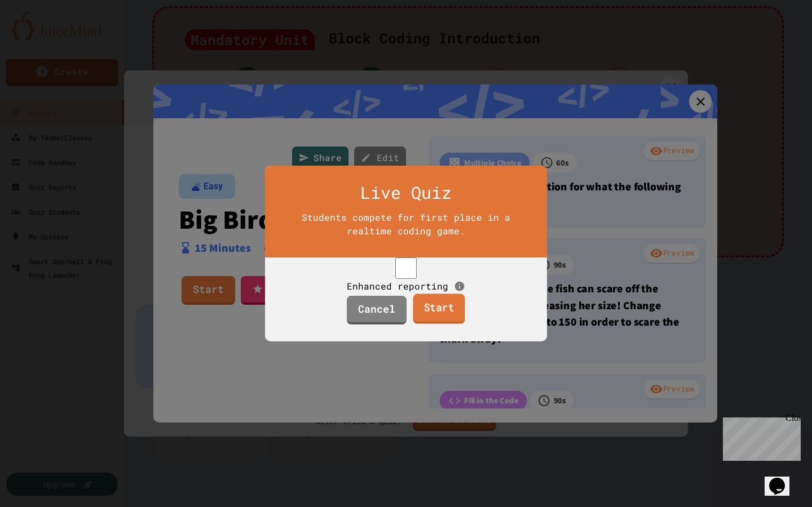 The image size is (812, 507). What do you see at coordinates (41, 38) in the screenshot?
I see `div: Chat with us now!Close` at bounding box center [41, 38].